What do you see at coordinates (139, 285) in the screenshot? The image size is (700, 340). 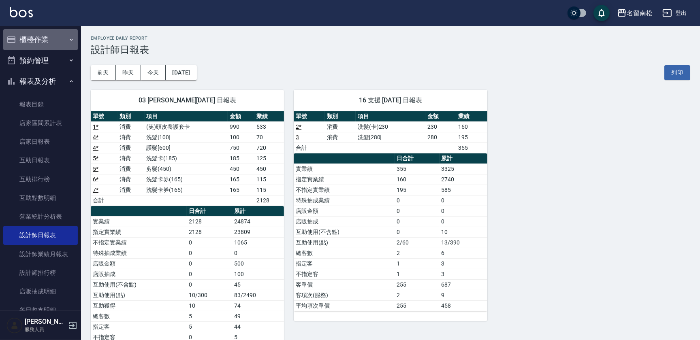 I see `td: 互助使用(不含點)` at bounding box center [139, 285].